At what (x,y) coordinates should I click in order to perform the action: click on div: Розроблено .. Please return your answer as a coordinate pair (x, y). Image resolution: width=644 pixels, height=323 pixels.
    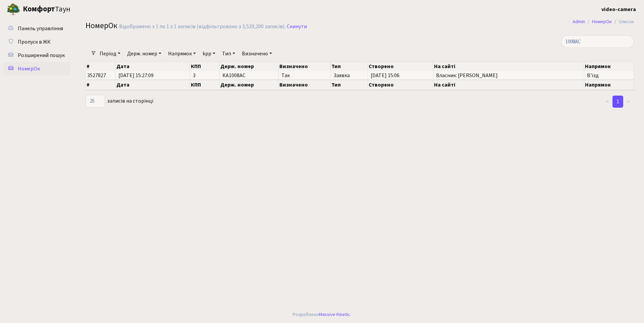
    Looking at the image, I should click on (322, 315).